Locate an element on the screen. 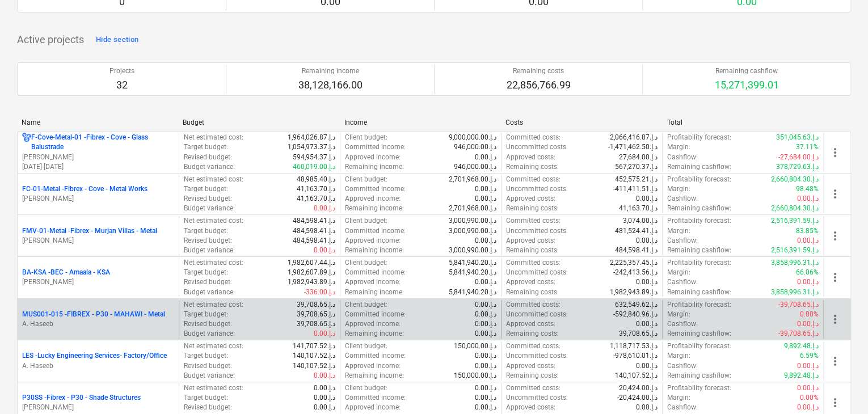 This screenshot has width=868, height=414. p: 3,858,996.31د.إ.‏ is located at coordinates (795, 293).